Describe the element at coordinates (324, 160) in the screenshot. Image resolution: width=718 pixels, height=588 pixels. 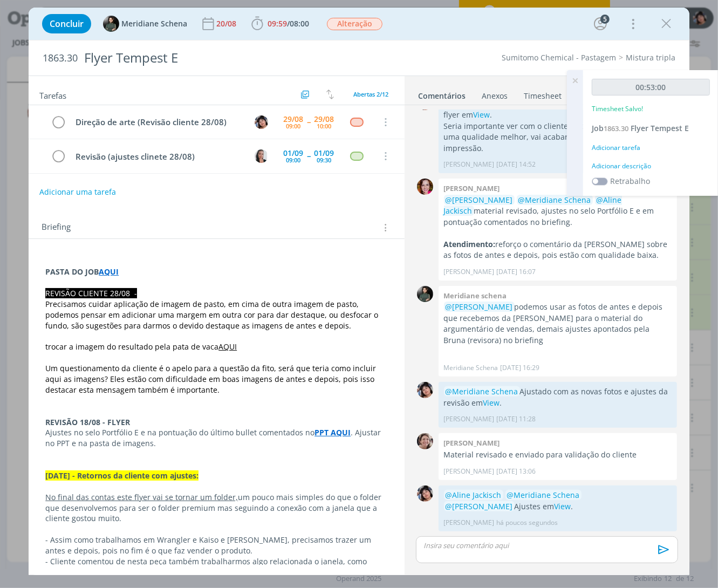
I see `div: 09:30` at that location.